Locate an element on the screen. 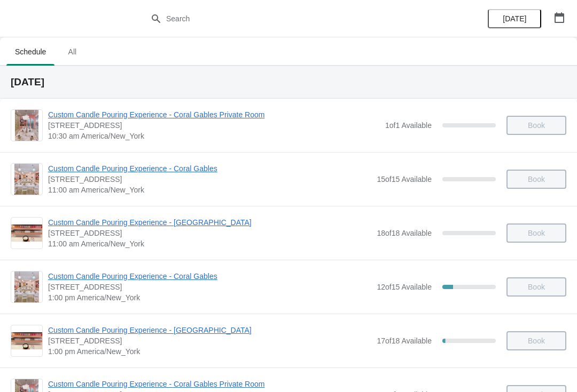  span: 10:30 am America/New_York is located at coordinates (214, 136).